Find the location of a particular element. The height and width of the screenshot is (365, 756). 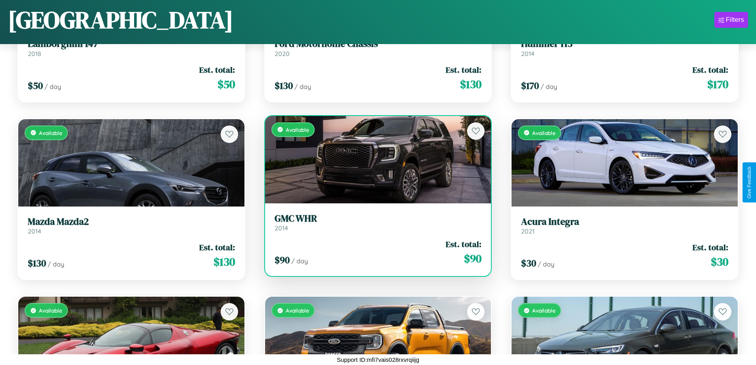

span: 2021 is located at coordinates (528, 231).